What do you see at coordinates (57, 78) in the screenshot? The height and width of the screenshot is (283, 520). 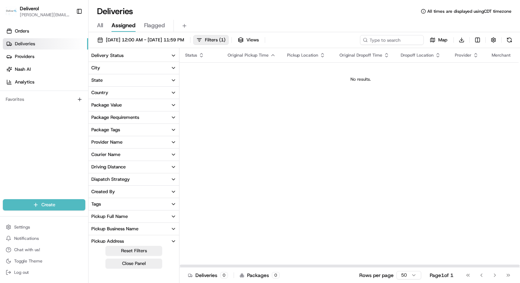 I see `div: We're available if you need us!` at bounding box center [57, 78].